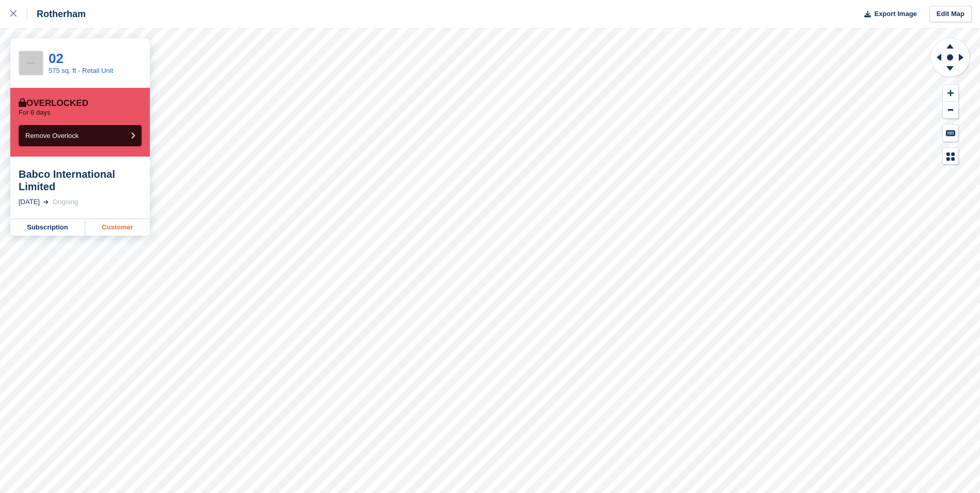 The height and width of the screenshot is (493, 980). I want to click on span: Remove Overlock, so click(52, 135).